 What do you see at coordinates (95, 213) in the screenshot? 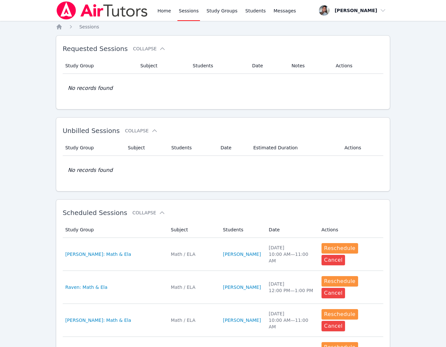
I see `span: Scheduled Sessions` at bounding box center [95, 213].